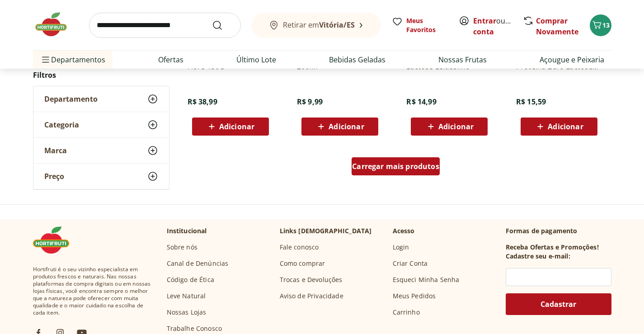 The height and width of the screenshot is (334, 644). Describe the element at coordinates (182, 247) in the screenshot. I see `a: Sobre nós` at that location.